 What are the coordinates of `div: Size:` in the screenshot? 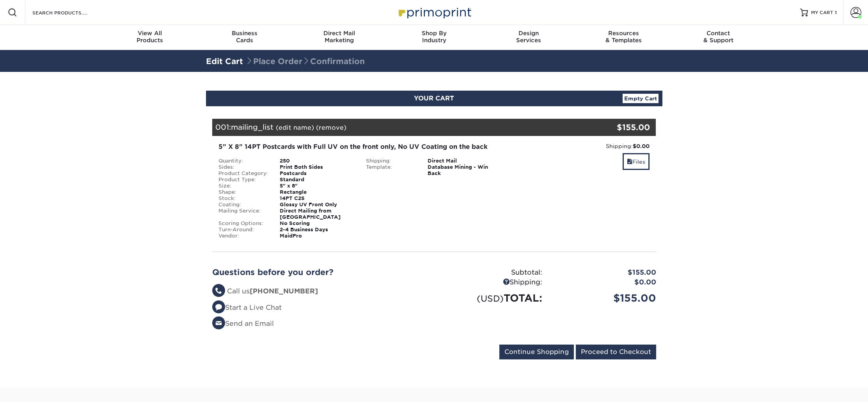 It's located at (244, 185).